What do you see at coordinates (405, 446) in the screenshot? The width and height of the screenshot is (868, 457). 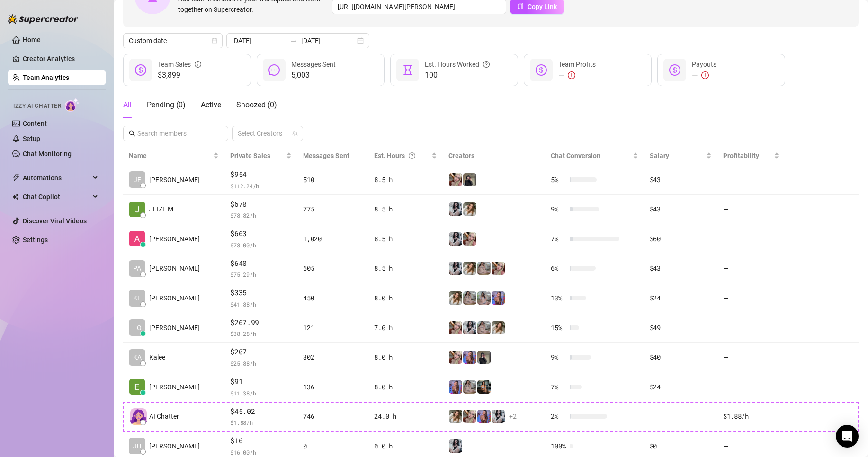 I see `div: 0.0 h` at bounding box center [405, 446].